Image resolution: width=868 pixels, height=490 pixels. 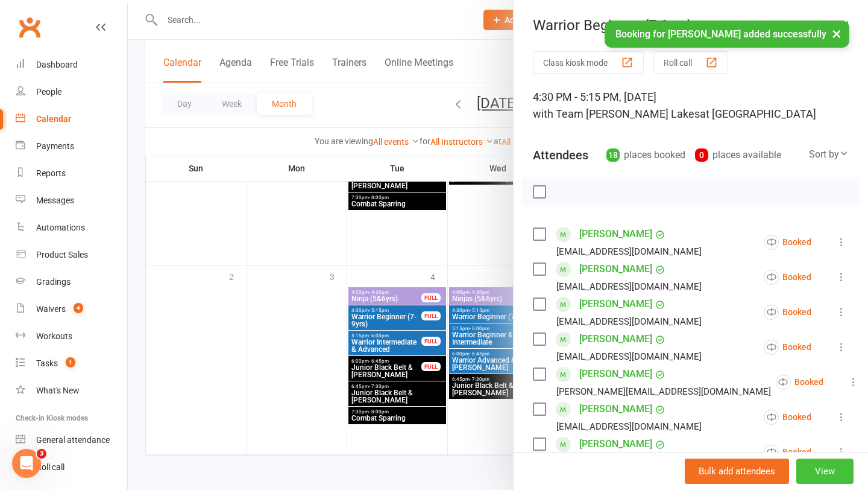 What do you see at coordinates (73, 440) in the screenshot?
I see `div: General attendance` at bounding box center [73, 440].